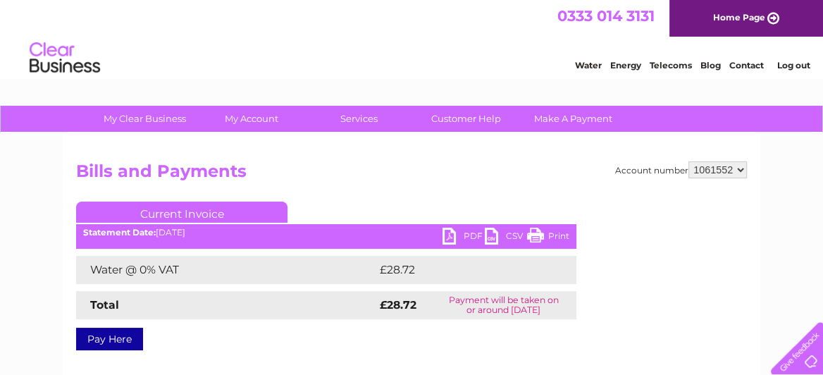 Image resolution: width=823 pixels, height=375 pixels. Describe the element at coordinates (145, 118) in the screenshot. I see `a: My Clear Business` at that location.